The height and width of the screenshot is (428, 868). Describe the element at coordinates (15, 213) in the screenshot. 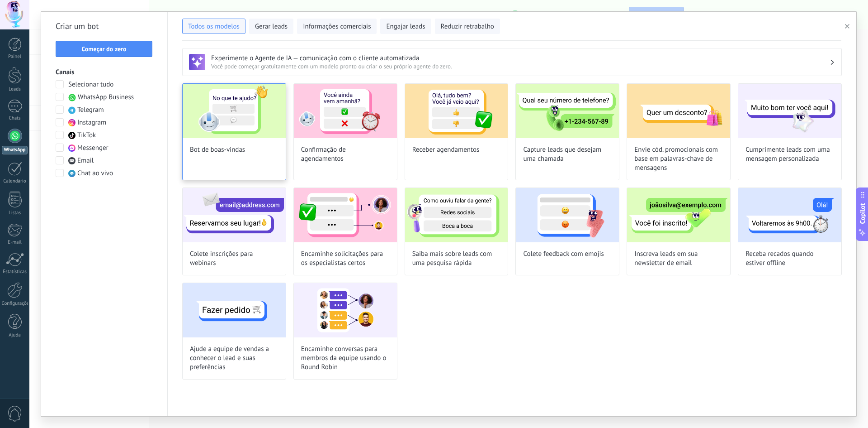

I see `div: Listas` at that location.